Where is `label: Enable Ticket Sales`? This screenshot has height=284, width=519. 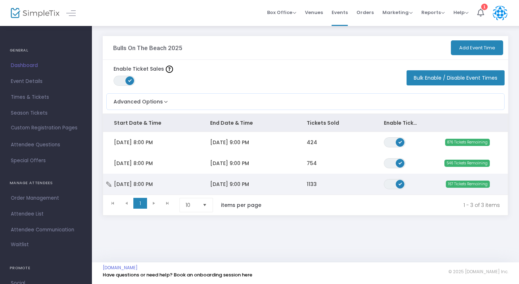 label: Enable Ticket Sales is located at coordinates (143, 69).